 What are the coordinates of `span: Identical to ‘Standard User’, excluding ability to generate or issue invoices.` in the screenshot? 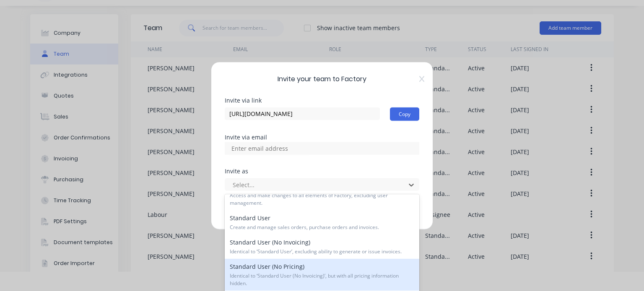 It's located at (322, 252).